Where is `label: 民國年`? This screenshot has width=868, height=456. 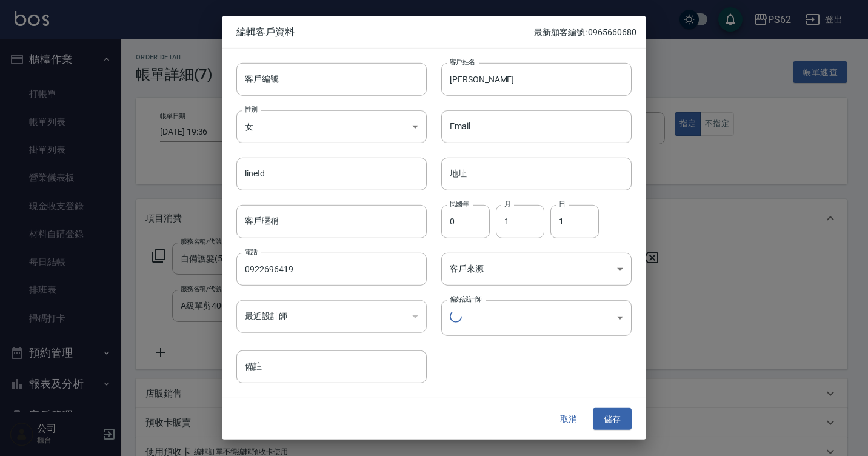 label: 民國年 is located at coordinates (459, 203).